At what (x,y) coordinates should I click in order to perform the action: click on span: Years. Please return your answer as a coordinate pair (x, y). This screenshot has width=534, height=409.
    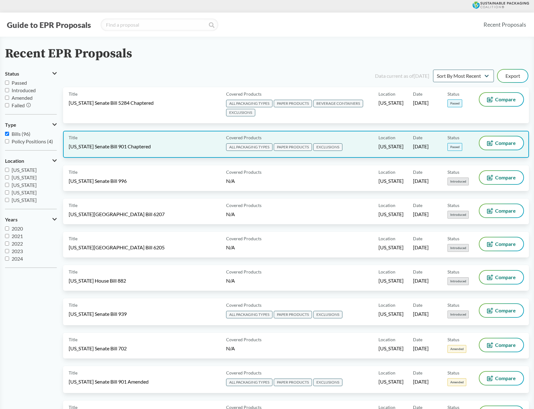
    Looking at the image, I should click on (11, 219).